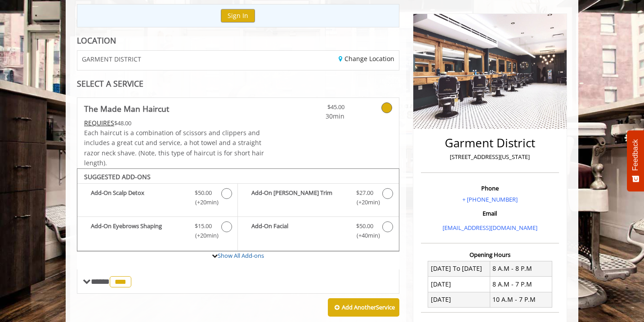 This screenshot has height=322, width=644. Describe the element at coordinates (364, 235) in the screenshot. I see `span: (+40min )` at that location.